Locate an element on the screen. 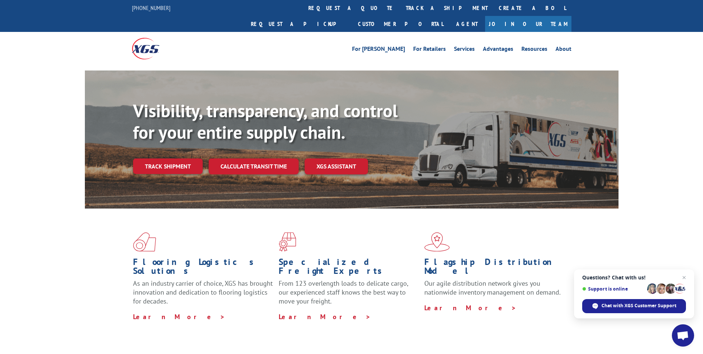 Image resolution: width=703 pixels, height=354 pixels. img: xgs-icon-flagship-distribution-model-red is located at coordinates (437, 242).